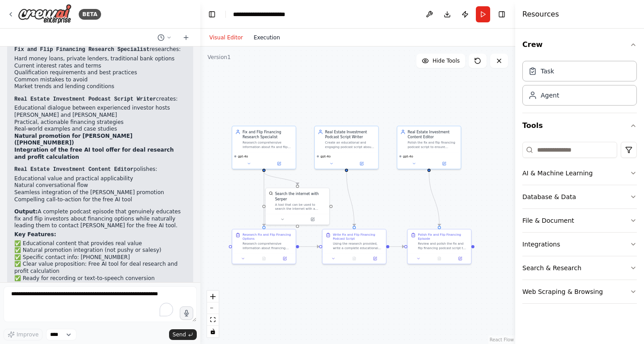 The image size is (644, 344). What do you see at coordinates (439, 247) in the screenshot?
I see `div: Polish Fix and Flip Financing EpisodeReview and polish the fix and flip financing podcast script ...` at bounding box center [439, 247].